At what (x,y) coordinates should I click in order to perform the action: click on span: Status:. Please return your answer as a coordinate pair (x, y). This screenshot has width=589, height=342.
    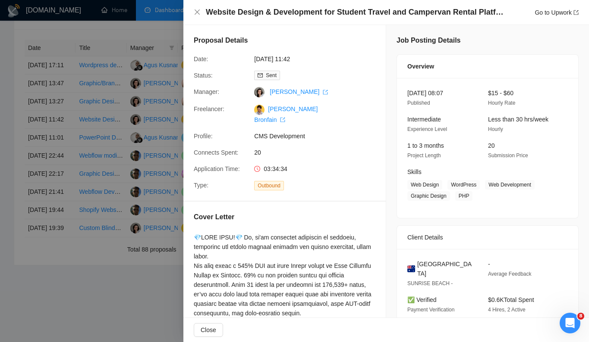
    Looking at the image, I should click on (203, 75).